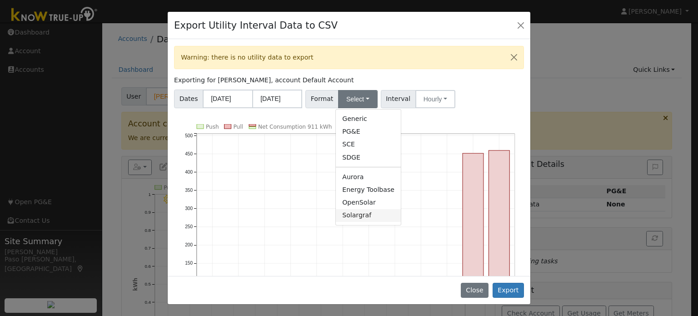 This screenshot has width=698, height=316. What do you see at coordinates (435, 99) in the screenshot?
I see `button: Hourly` at bounding box center [435, 99].